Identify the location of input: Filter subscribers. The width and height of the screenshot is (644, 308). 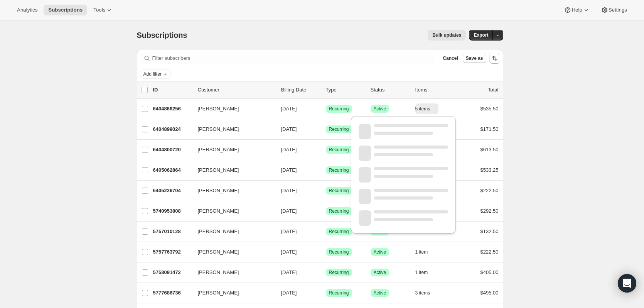
(294, 58).